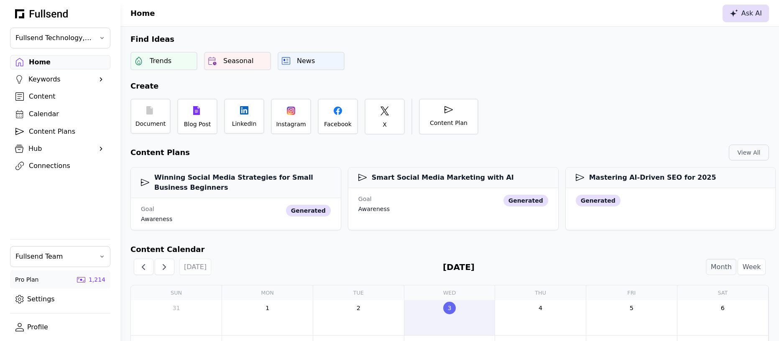  Describe the element at coordinates (723, 318) in the screenshot. I see `td: September 6, 2025` at that location.